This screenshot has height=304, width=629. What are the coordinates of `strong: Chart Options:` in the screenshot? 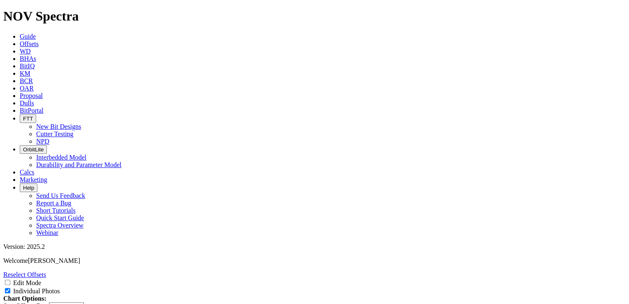 It's located at (25, 298).